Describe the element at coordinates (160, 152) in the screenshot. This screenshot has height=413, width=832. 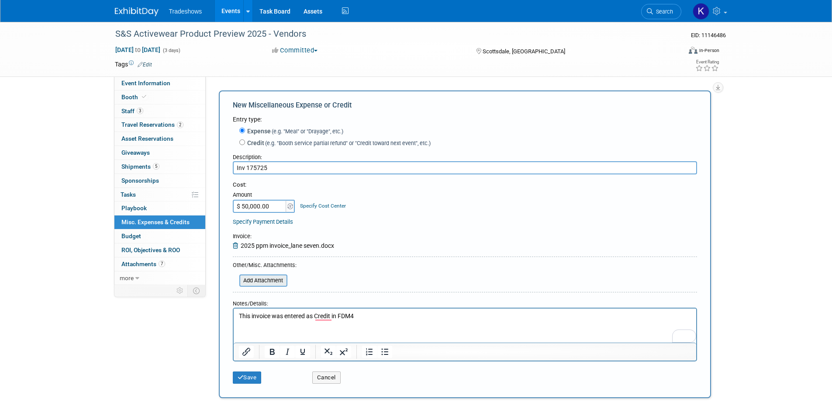
I see `a: Giveaways` at that location.